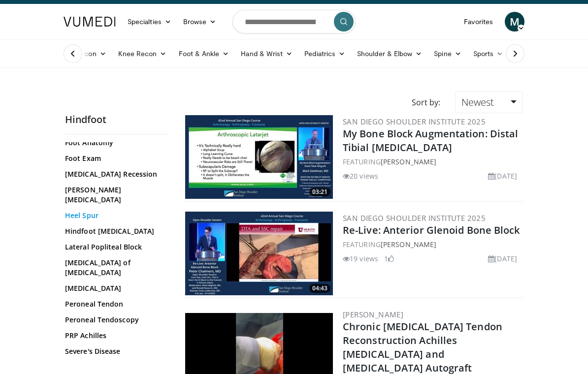 The width and height of the screenshot is (588, 374). I want to click on span: Newest, so click(478, 102).